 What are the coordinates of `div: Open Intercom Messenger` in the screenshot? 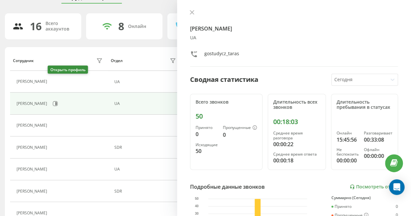 It's located at (397, 187).